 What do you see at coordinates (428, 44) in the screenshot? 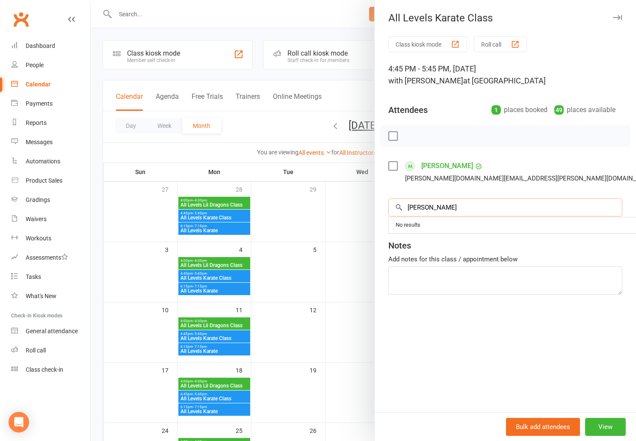
I see `button: Class kiosk mode` at bounding box center [428, 44].